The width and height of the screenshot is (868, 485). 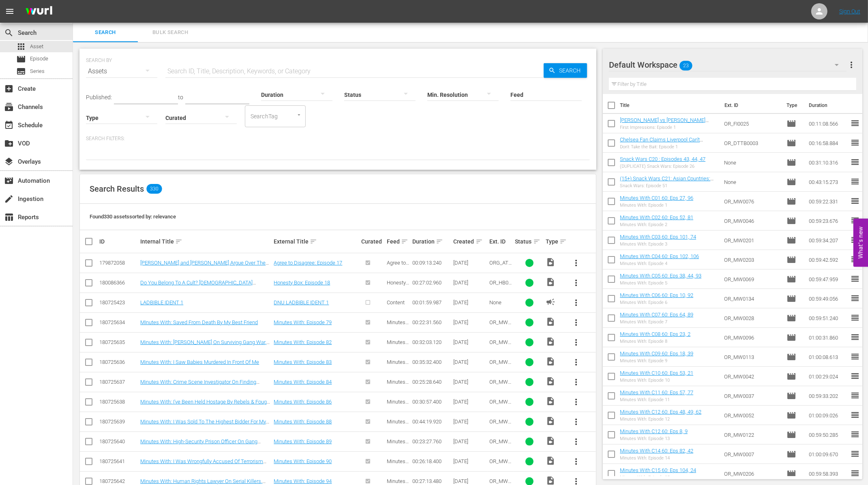 I want to click on td: 00:43:15.273, so click(x=828, y=182).